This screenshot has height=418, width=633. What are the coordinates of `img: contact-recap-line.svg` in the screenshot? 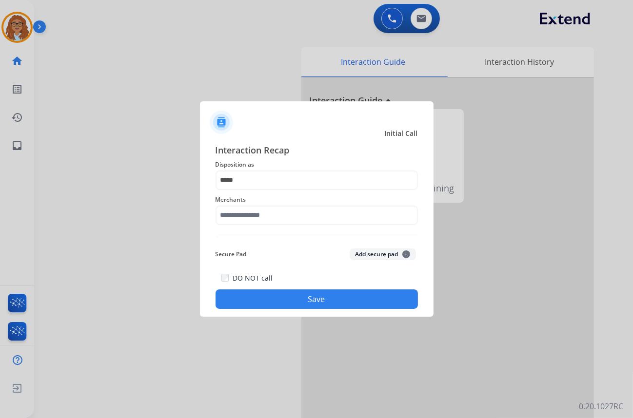 It's located at (317, 237).